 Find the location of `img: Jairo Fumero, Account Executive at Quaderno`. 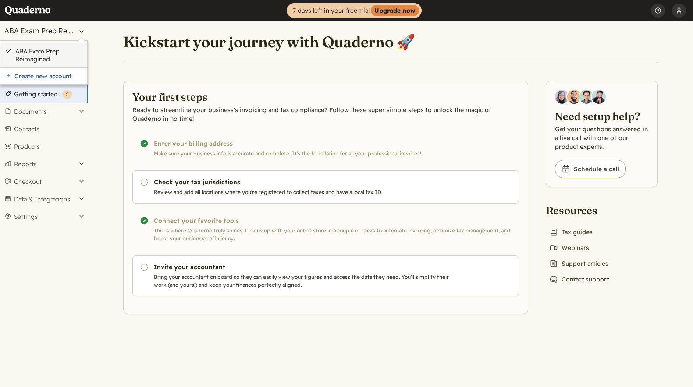

img: Jairo Fumero, Account Executive at Quaderno is located at coordinates (574, 97).